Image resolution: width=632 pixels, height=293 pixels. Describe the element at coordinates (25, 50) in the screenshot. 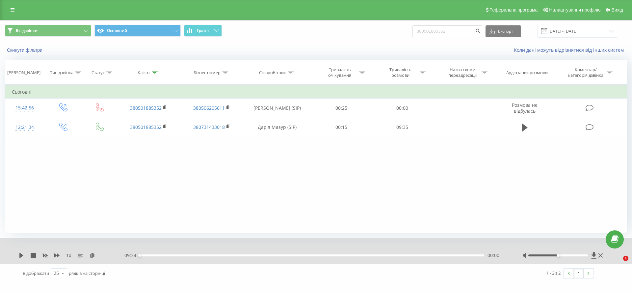

I see `button: Скинути фільтри` at that location.